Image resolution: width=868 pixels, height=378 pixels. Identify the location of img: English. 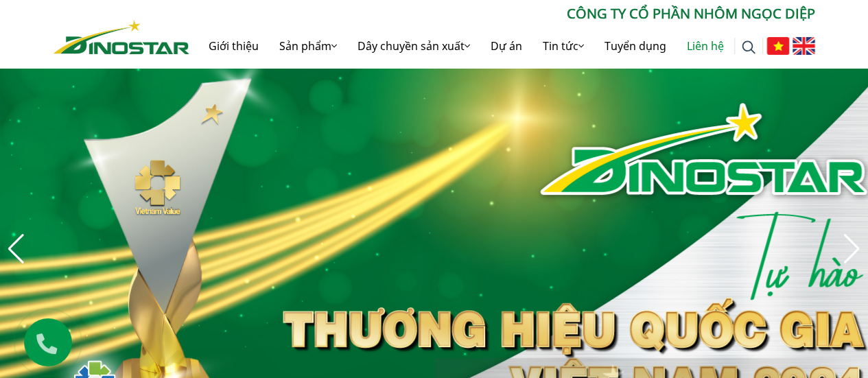
(803, 46).